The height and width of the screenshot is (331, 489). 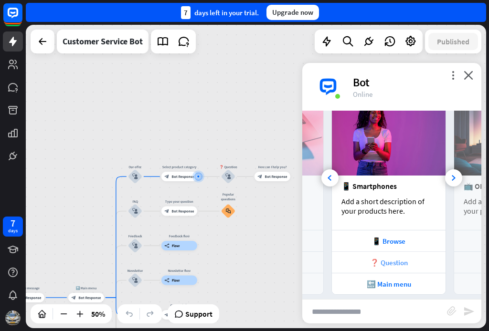 I want to click on div: Feedback, so click(x=135, y=236).